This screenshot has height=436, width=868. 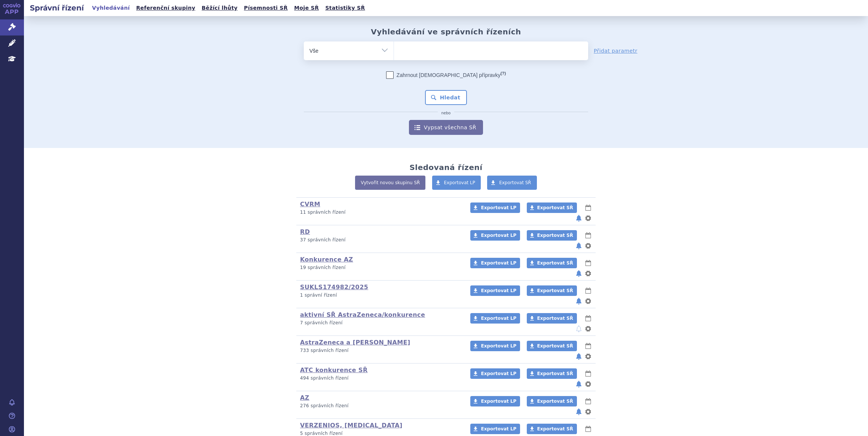 What do you see at coordinates (334, 370) in the screenshot?
I see `a: ATC konkurence SŘ` at bounding box center [334, 370].